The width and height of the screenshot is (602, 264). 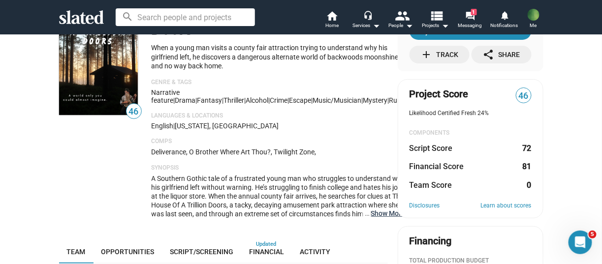 What do you see at coordinates (431, 185) in the screenshot?
I see `dt: Team Score` at bounding box center [431, 185].